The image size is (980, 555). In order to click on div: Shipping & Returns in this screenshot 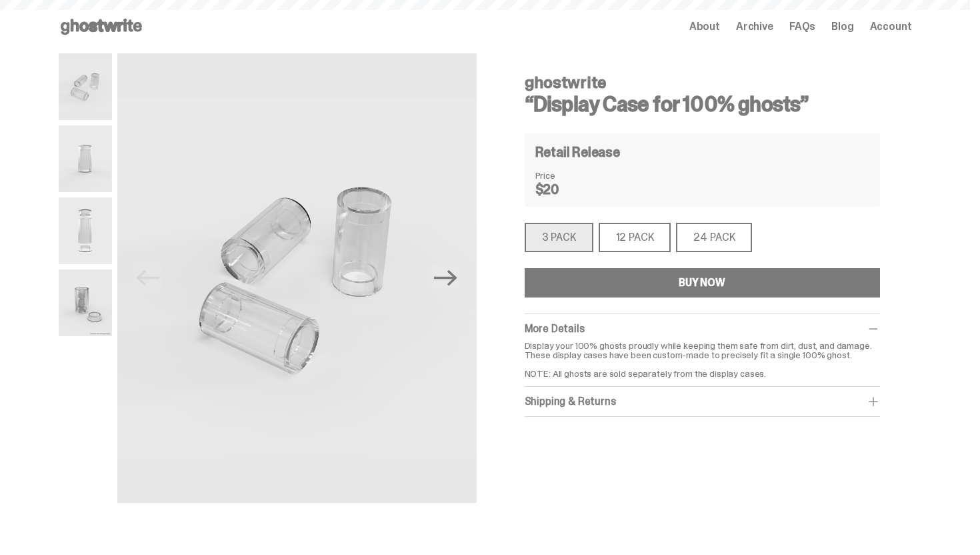, I will do `click(702, 402)`.